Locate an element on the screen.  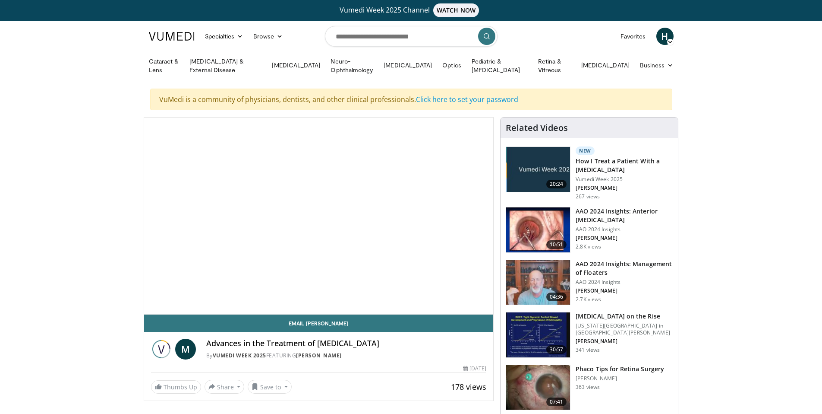
span: 20:24 is located at coordinates (557, 184).